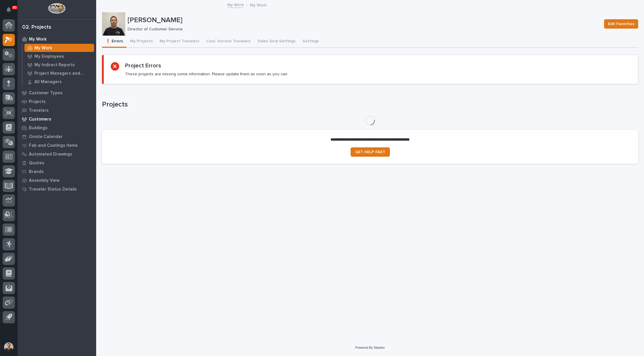 Image resolution: width=644 pixels, height=356 pixels. I want to click on p: 90, so click(15, 7).